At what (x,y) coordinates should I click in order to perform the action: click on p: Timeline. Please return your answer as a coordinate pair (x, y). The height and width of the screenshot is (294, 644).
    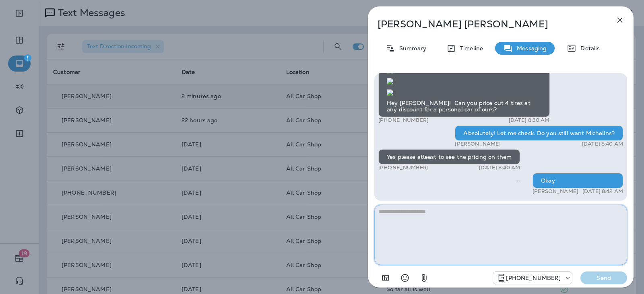
    Looking at the image, I should click on (469, 48).